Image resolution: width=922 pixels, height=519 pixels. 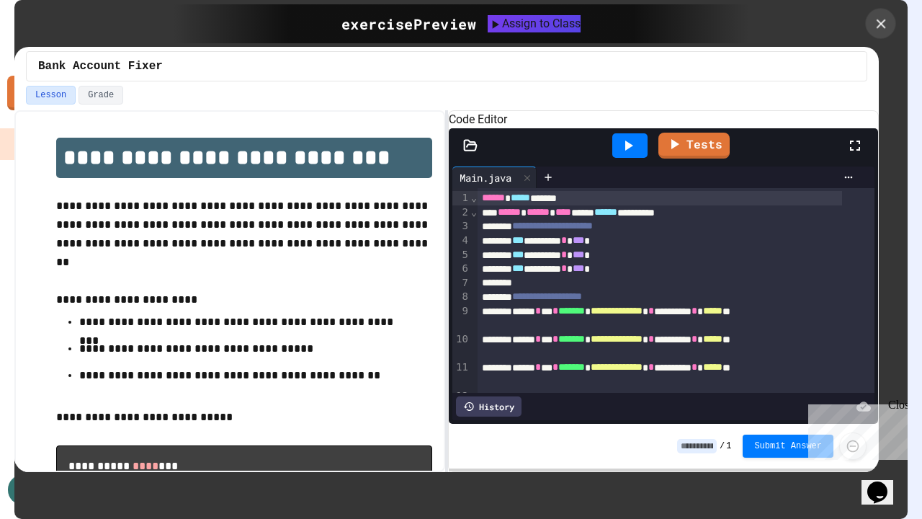 I want to click on div: 11, so click(x=461, y=374).